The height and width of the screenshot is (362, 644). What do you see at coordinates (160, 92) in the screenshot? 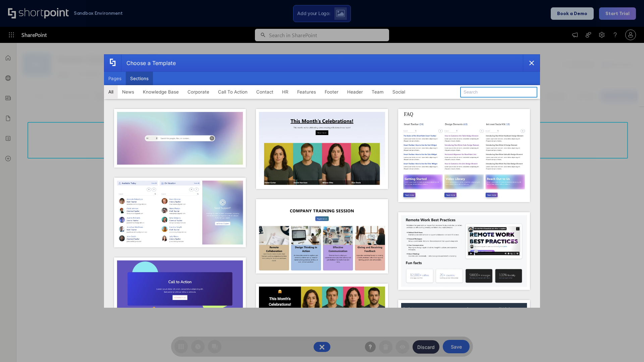
I see `button: Knowledge Base` at bounding box center [160, 92].